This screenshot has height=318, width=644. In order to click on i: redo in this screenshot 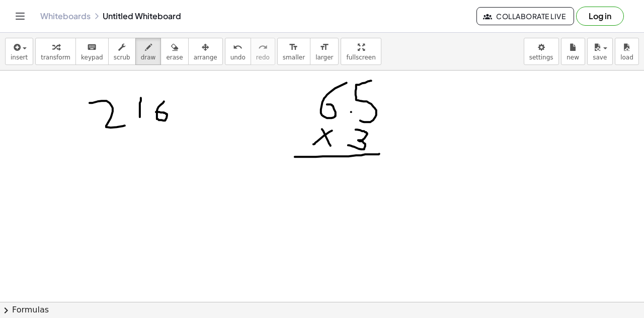, I will do `click(263, 48)`.